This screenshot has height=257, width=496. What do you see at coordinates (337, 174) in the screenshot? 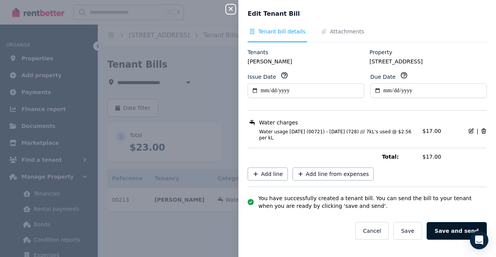
I see `span: Add line from expenses` at bounding box center [337, 174].